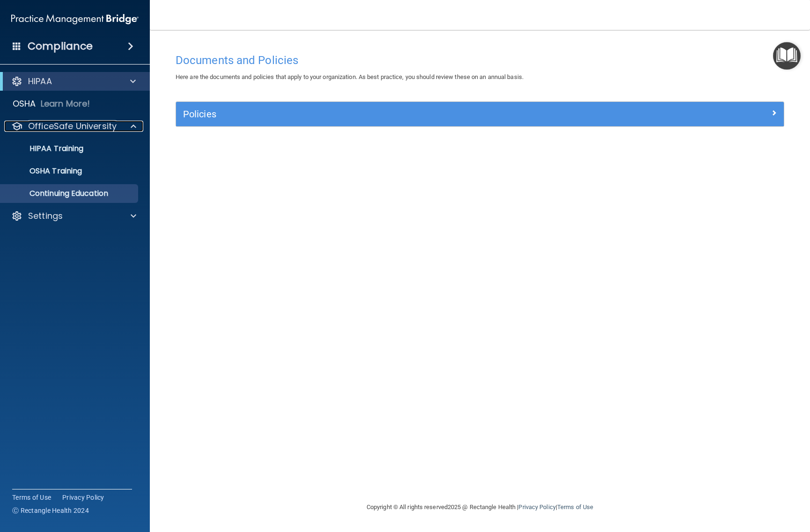 Image resolution: width=810 pixels, height=532 pixels. What do you see at coordinates (74, 126) in the screenshot?
I see `a: OfficeSafe University` at bounding box center [74, 126].